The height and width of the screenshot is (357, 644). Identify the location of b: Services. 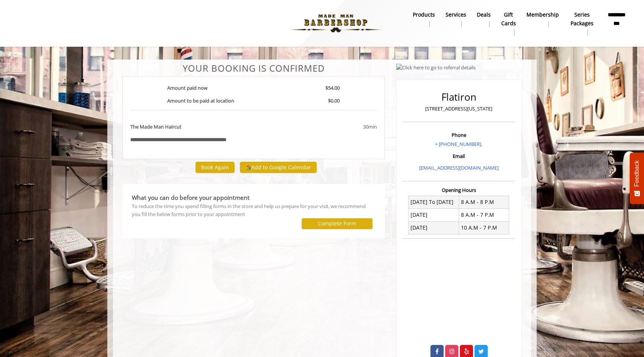
(456, 15).